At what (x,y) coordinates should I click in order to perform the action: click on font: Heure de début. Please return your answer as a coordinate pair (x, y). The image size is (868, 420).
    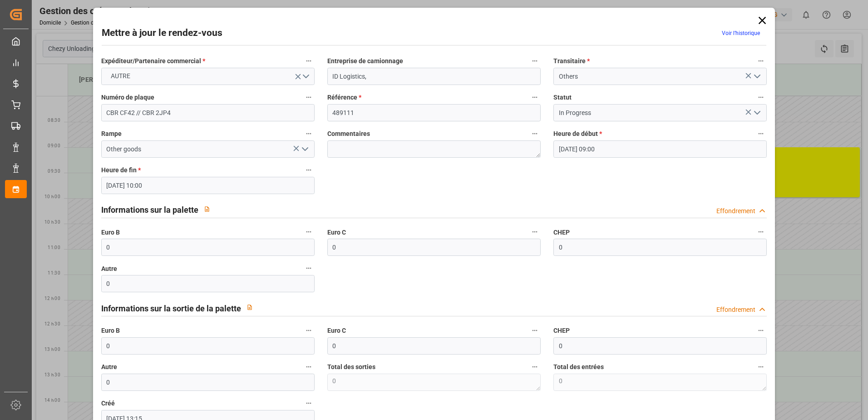
    Looking at the image, I should click on (576, 133).